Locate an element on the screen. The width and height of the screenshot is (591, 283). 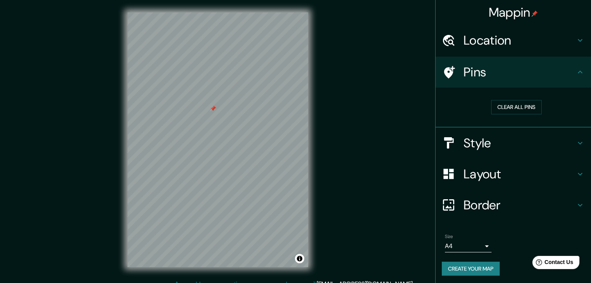
button: Clear all pins is located at coordinates (516, 107).